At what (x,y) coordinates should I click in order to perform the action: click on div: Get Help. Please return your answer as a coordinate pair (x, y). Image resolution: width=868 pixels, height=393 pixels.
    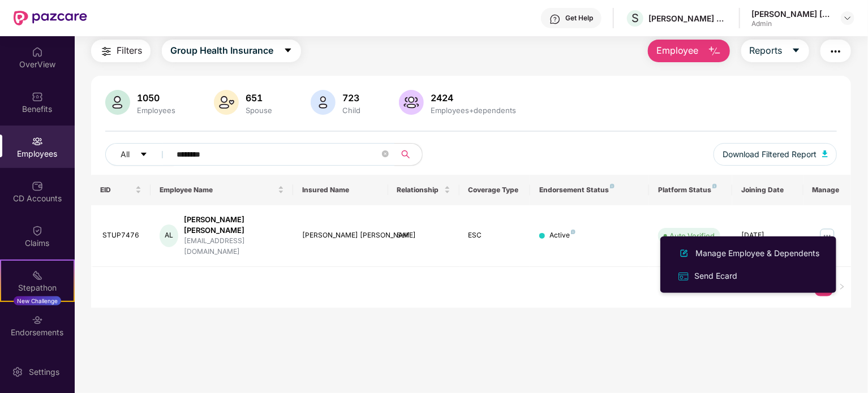
    Looking at the image, I should click on (579, 18).